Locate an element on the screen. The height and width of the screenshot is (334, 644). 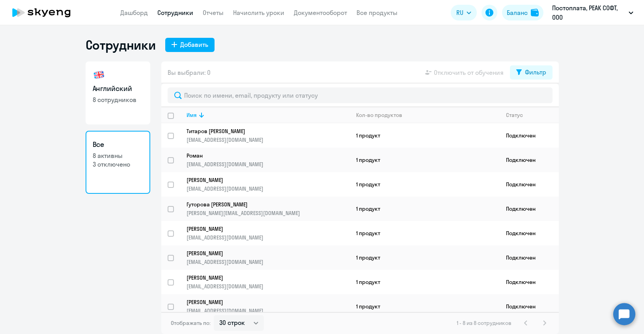
a: Дашборд is located at coordinates (134, 13).